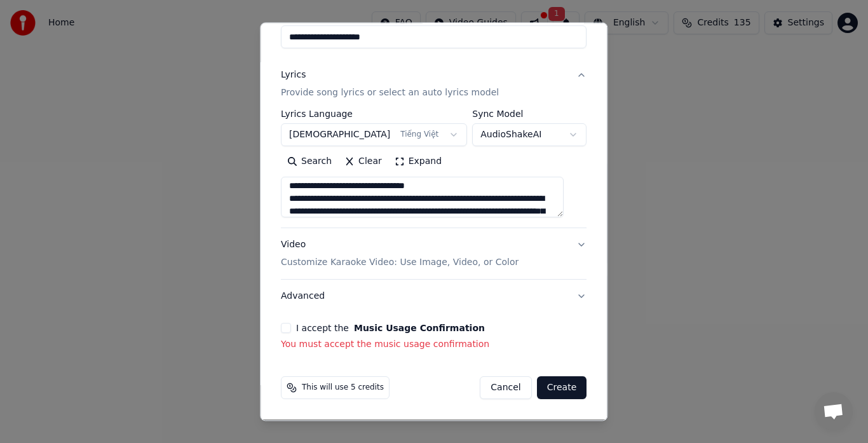  I want to click on button: VideoCustomize Karaoke Video: Use Image, Video, or Color, so click(434, 254).